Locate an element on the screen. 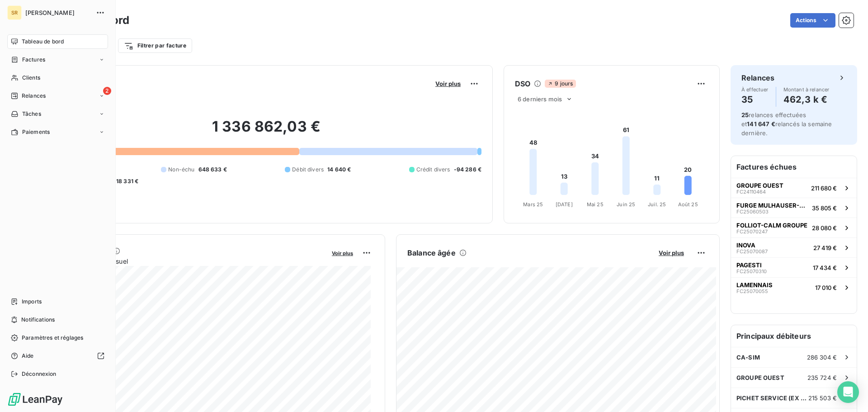 Image resolution: width=868 pixels, height=412 pixels. span: relances effectuées et relancés la semaine dernière. is located at coordinates (787, 124).